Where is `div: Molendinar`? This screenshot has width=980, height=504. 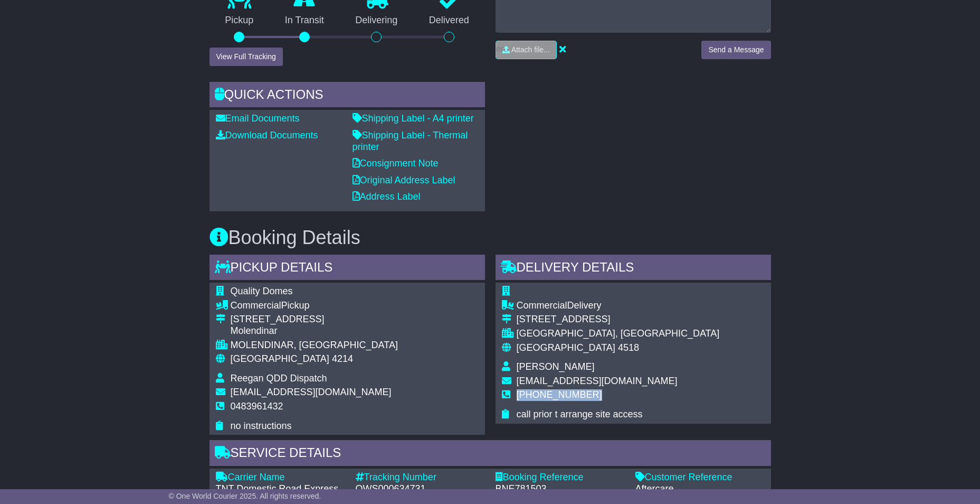 div: Molendinar is located at coordinates (314, 331).